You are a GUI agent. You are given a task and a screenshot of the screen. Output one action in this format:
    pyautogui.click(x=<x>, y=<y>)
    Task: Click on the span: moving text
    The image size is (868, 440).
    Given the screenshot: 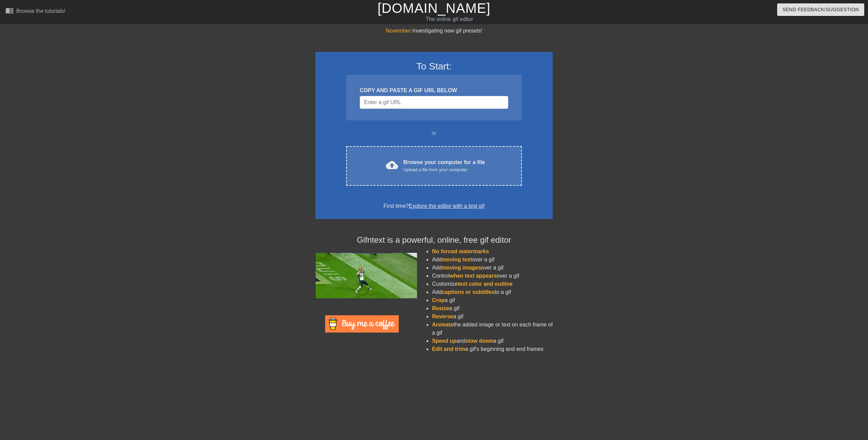 What is the action you would take?
    pyautogui.click(x=457, y=259)
    